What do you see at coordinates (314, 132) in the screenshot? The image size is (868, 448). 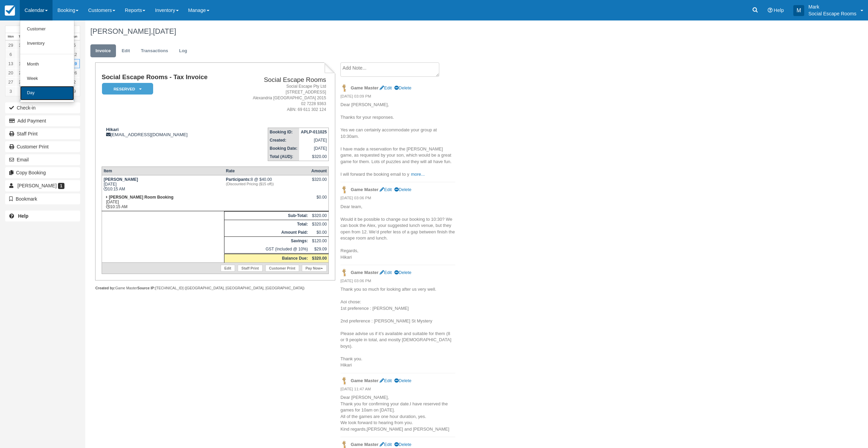 I see `strong: APLP-011025` at bounding box center [314, 132].